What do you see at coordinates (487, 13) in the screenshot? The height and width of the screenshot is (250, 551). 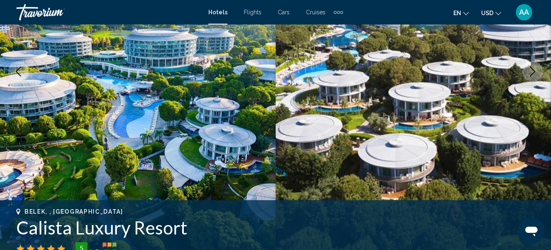 I see `span: USD` at bounding box center [487, 13].